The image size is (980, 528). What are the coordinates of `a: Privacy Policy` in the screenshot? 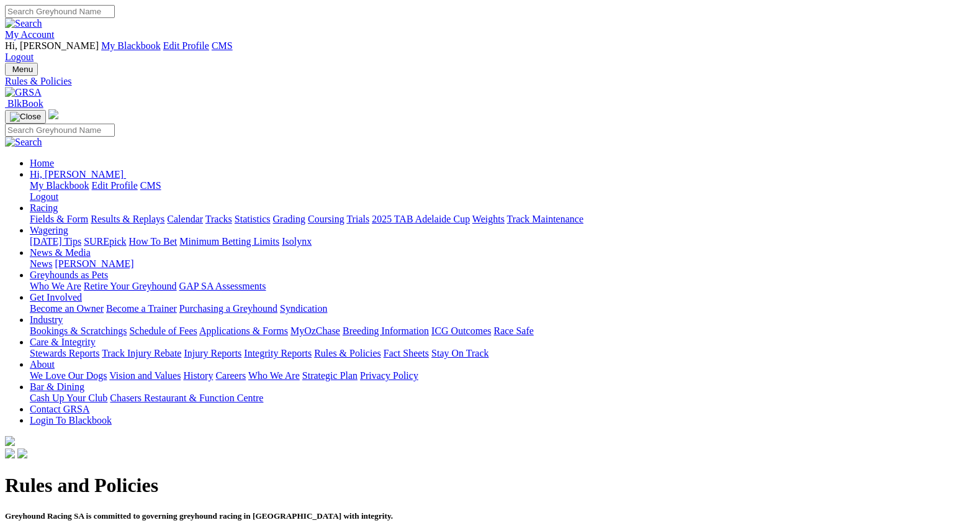 It's located at (389, 375).